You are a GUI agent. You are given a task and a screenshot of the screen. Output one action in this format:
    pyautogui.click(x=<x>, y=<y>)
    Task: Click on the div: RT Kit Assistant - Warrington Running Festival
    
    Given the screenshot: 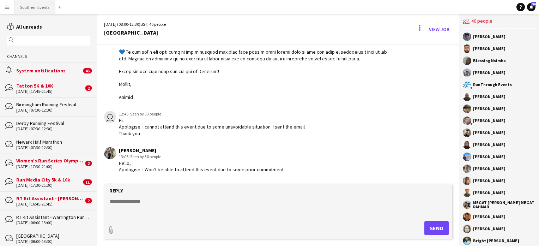 What is the action you would take?
    pyautogui.click(x=53, y=217)
    